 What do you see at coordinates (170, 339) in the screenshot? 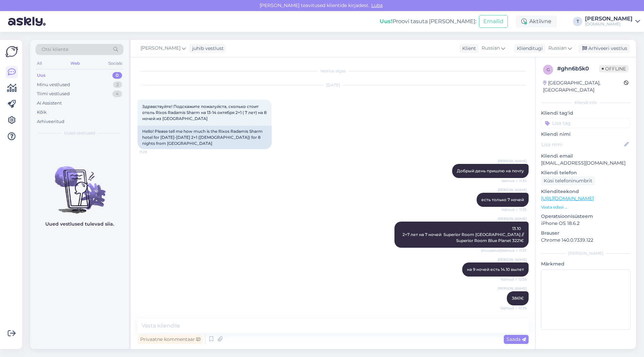
I see `div: Privaatne kommentaar` at bounding box center [170, 339].